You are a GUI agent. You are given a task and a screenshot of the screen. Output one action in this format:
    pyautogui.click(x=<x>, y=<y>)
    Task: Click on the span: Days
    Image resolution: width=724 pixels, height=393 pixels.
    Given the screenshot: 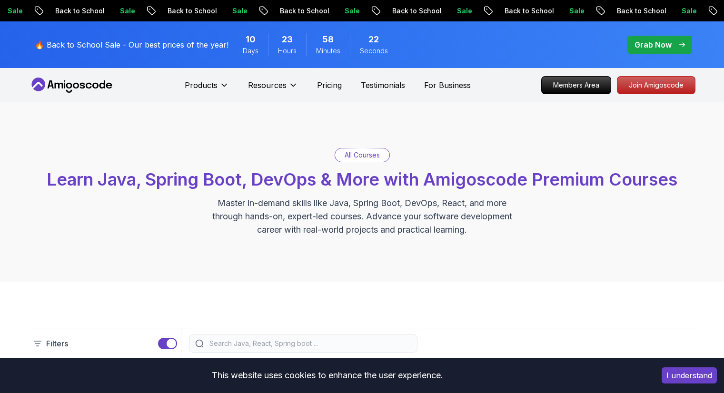 What is the action you would take?
    pyautogui.click(x=250, y=51)
    